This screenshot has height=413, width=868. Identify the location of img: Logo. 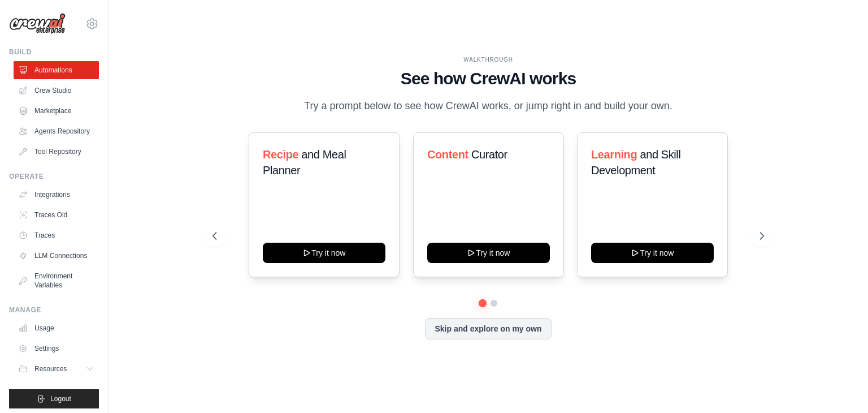
(37, 24).